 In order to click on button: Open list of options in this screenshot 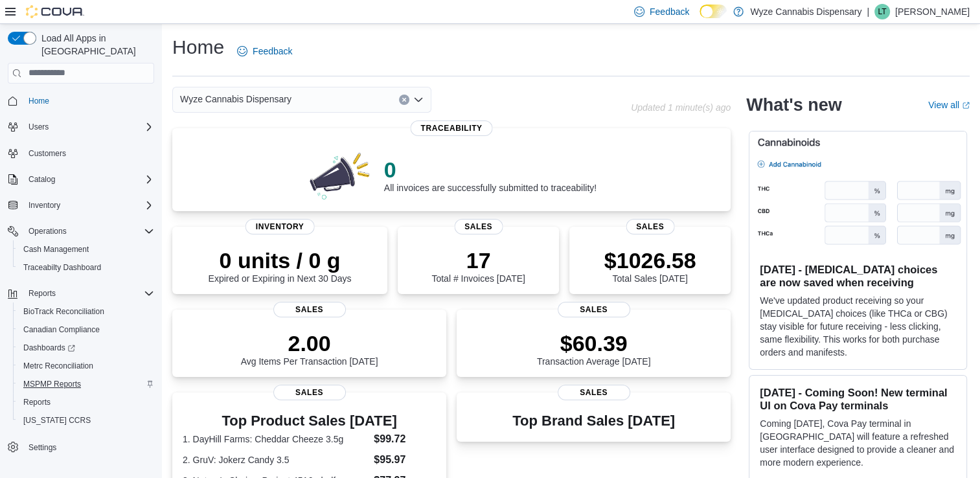, I will do `click(418, 100)`.